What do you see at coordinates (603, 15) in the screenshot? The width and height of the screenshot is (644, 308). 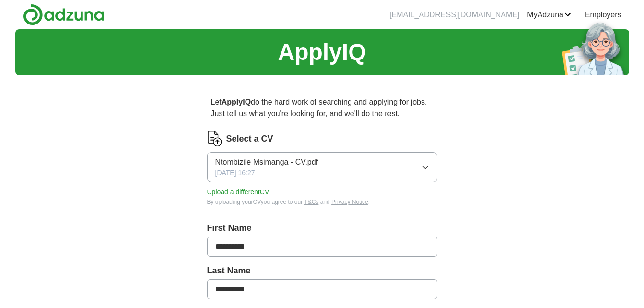 I see `a: Employers` at bounding box center [603, 15].